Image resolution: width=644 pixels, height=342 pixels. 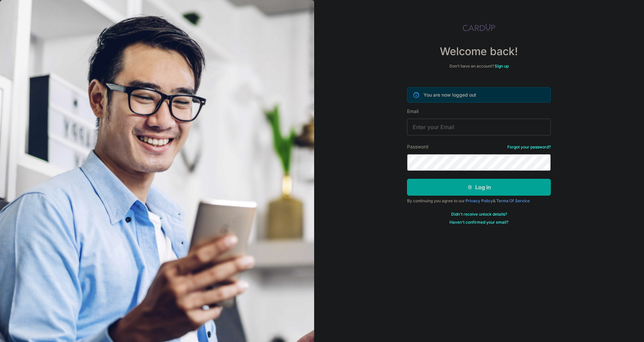 I want to click on label: Email, so click(x=413, y=111).